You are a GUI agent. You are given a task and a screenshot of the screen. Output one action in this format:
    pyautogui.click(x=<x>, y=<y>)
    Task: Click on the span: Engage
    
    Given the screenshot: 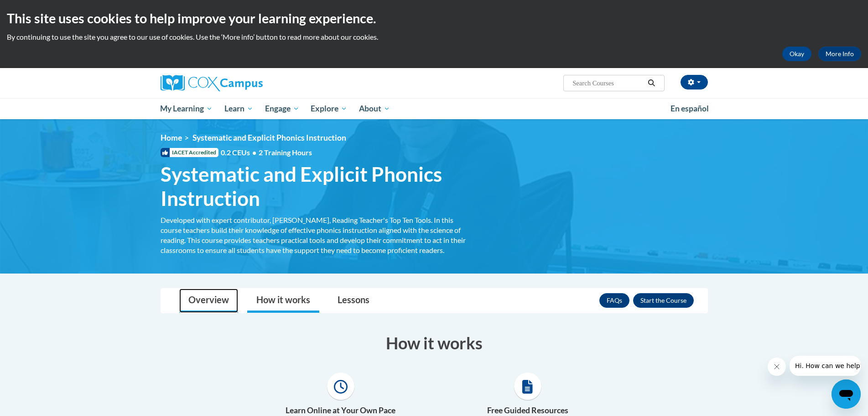 What is the action you would take?
    pyautogui.click(x=282, y=109)
    